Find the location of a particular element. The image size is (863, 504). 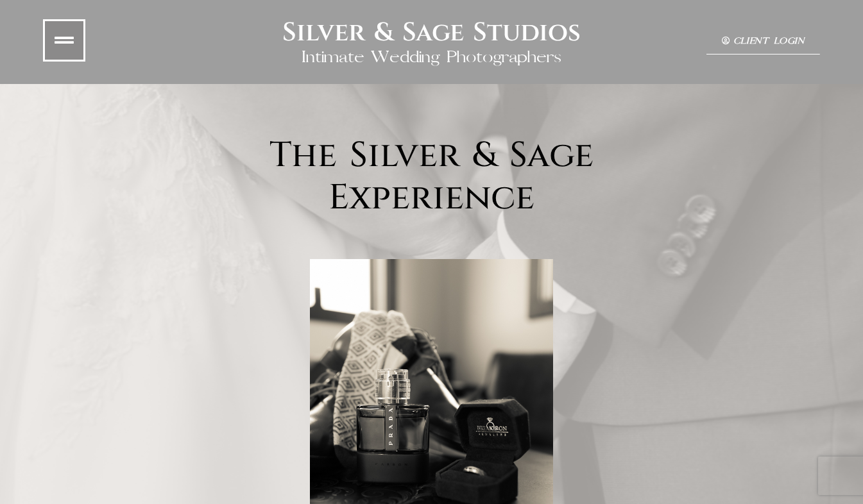

h2: Silver & Sage Studios is located at coordinates (431, 33).